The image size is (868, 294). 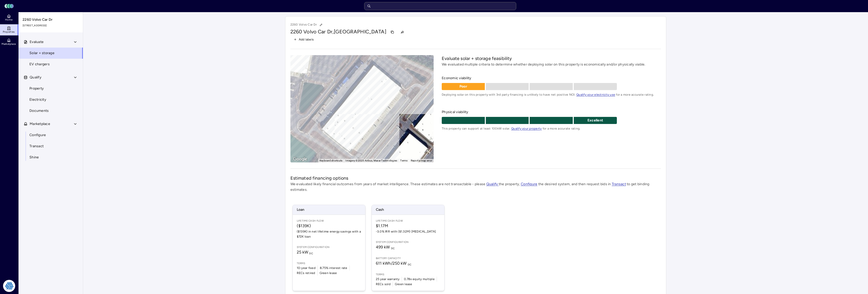 What do you see at coordinates (37, 42) in the screenshot?
I see `span: Evaluate` at bounding box center [37, 42].